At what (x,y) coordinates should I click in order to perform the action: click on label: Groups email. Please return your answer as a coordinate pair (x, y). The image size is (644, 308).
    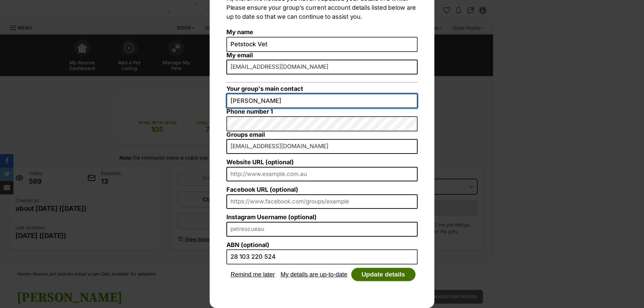
    Looking at the image, I should click on (322, 134).